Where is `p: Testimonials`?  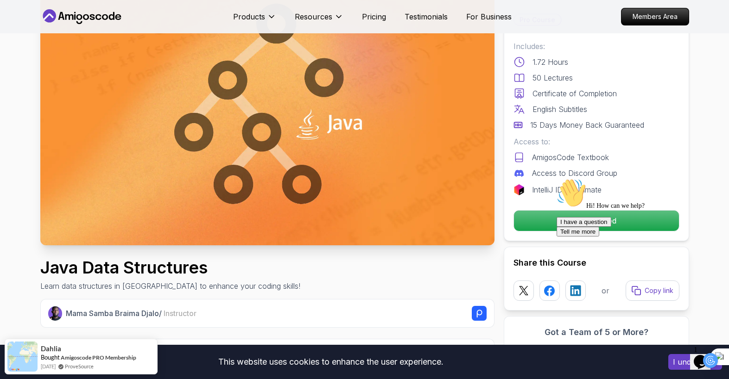
p: Testimonials is located at coordinates (426, 17).